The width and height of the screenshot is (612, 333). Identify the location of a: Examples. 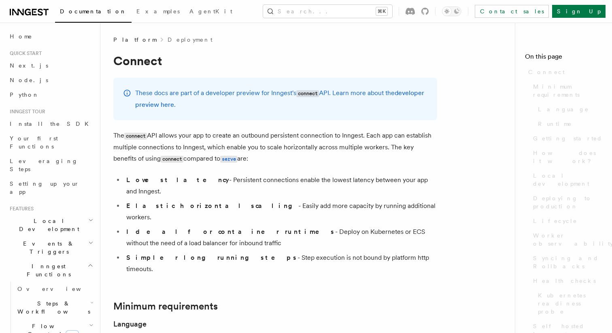
(158, 12).